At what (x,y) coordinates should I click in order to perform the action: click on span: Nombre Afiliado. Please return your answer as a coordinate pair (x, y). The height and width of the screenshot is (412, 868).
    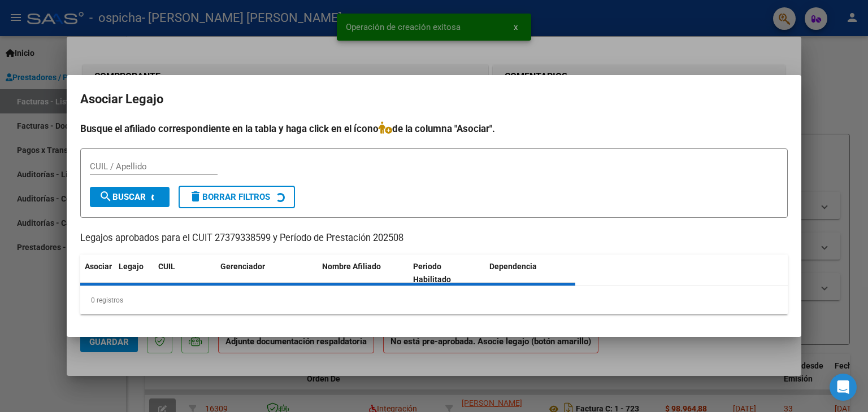
    Looking at the image, I should click on (352, 266).